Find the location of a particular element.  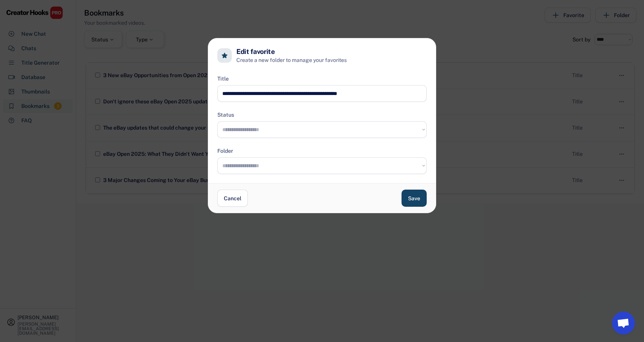

div: Title is located at coordinates (223, 79).